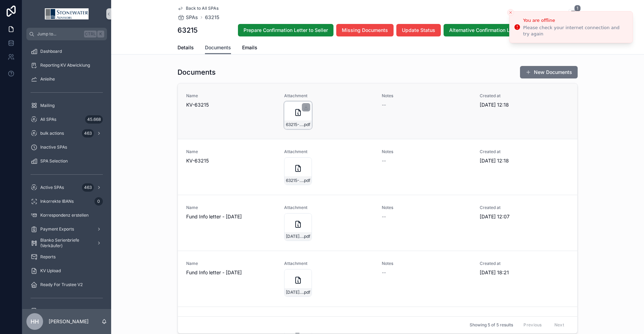 Image resolution: width=644 pixels, height=334 pixels. What do you see at coordinates (575, 21) in the screenshot?
I see `div: You are offline` at bounding box center [575, 21].